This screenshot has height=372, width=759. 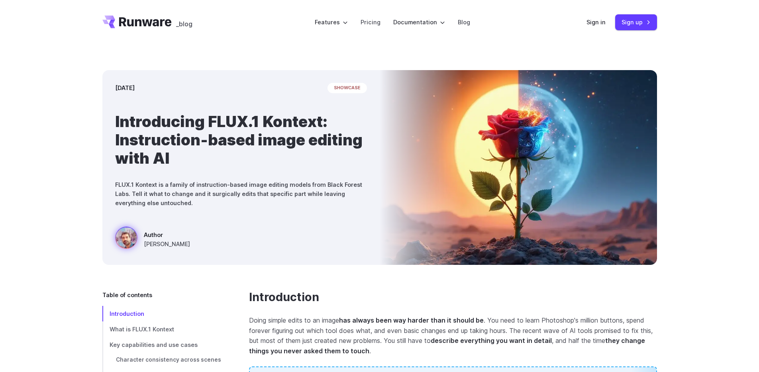 I want to click on strong: has always been way harder than it should be, so click(x=411, y=320).